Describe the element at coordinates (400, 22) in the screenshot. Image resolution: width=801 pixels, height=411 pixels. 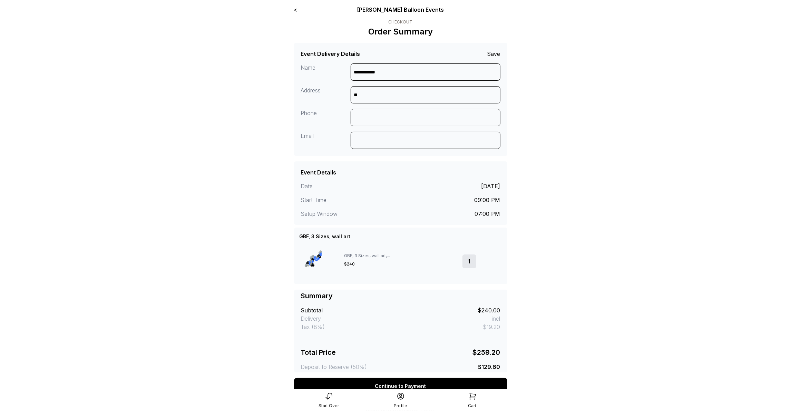
I see `div: Checkout` at that location.